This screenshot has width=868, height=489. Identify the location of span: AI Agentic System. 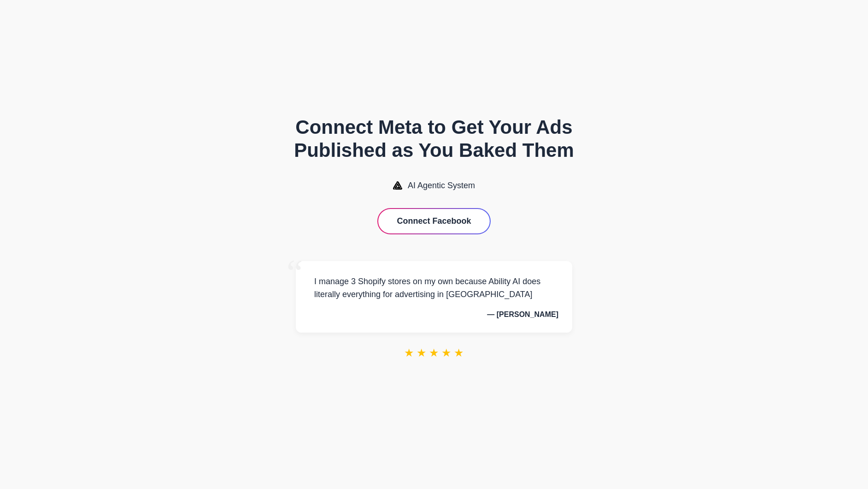
(441, 185).